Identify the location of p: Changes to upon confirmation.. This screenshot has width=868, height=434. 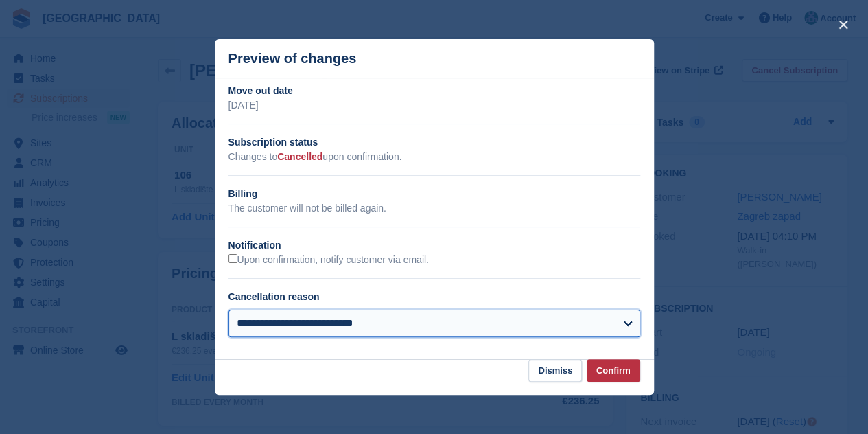
(434, 157).